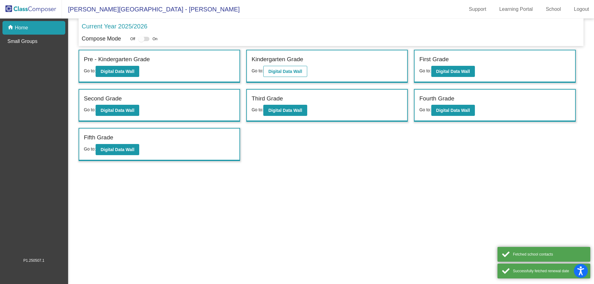  Describe the element at coordinates (581, 9) in the screenshot. I see `a: Logout` at that location.